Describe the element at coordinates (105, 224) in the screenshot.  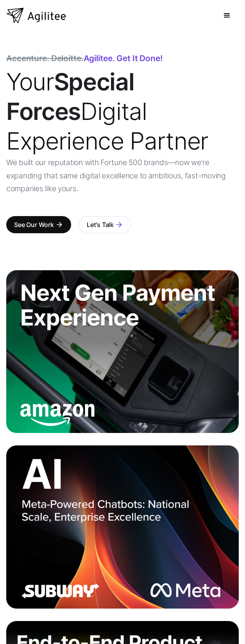
I see `a: Let's Talkarrow_forward` at that location.